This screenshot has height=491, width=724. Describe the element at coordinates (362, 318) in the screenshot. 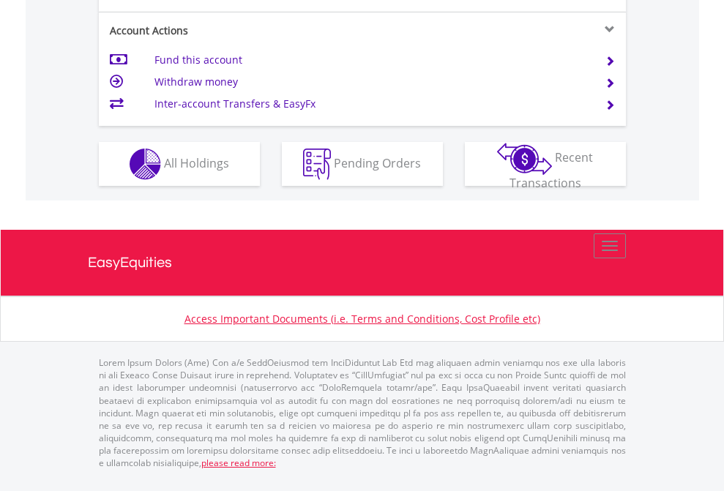

I see `a: Access Important Documents (i.e. Terms and Conditions, Cost Profile etc)` at that location.